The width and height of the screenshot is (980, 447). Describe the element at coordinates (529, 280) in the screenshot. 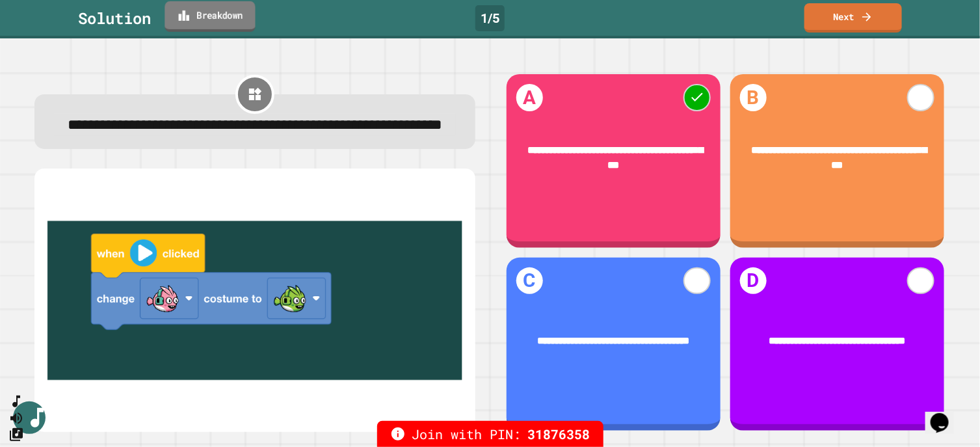

I see `h1: C` at that location.